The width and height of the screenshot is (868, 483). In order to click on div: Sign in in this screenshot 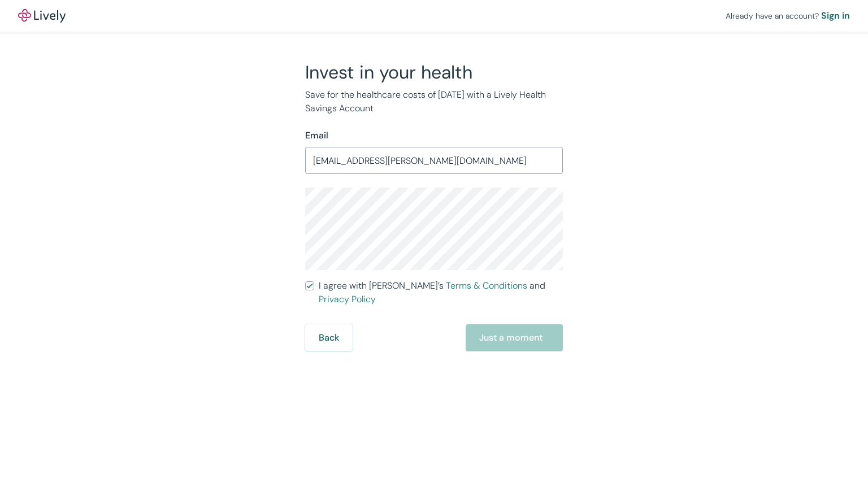, I will do `click(835, 16)`.